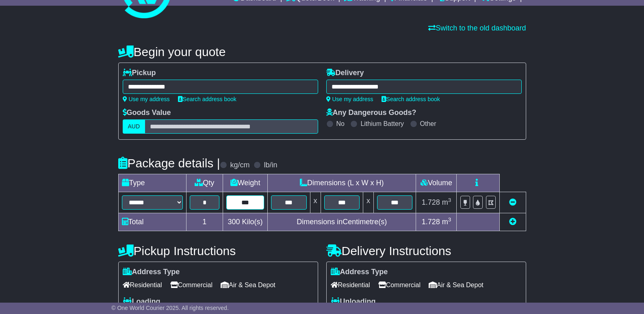 Image resolution: width=644 pixels, height=314 pixels. What do you see at coordinates (426, 251) in the screenshot?
I see `h4: Delivery Instructions` at bounding box center [426, 251].